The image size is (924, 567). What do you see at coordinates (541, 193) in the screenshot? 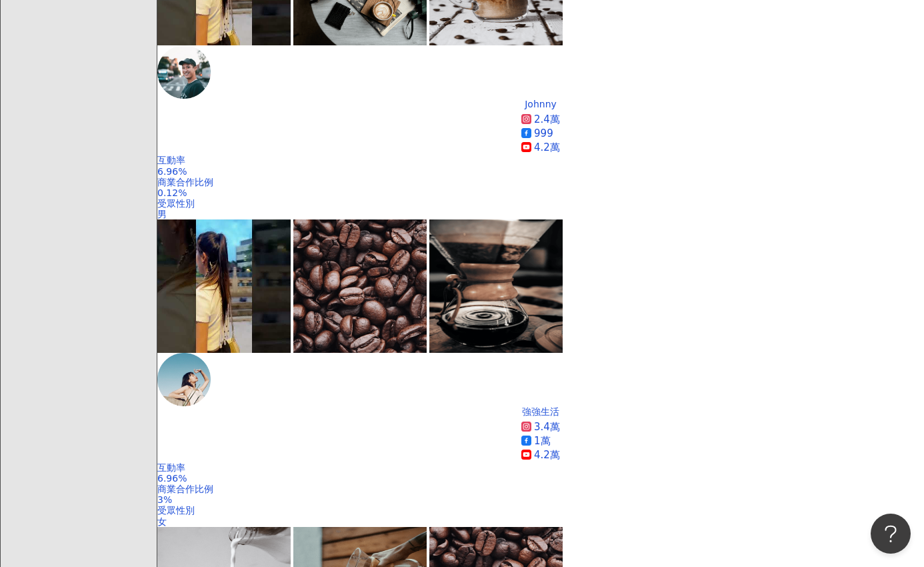
I see `div: 0.12%` at bounding box center [541, 193].